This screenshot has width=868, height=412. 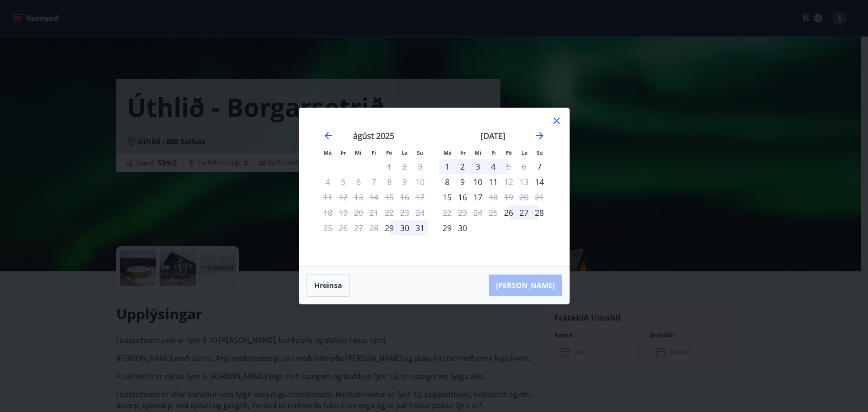 I want to click on td: Not available. föstudagur, 15. ágúst 2025, so click(x=389, y=197).